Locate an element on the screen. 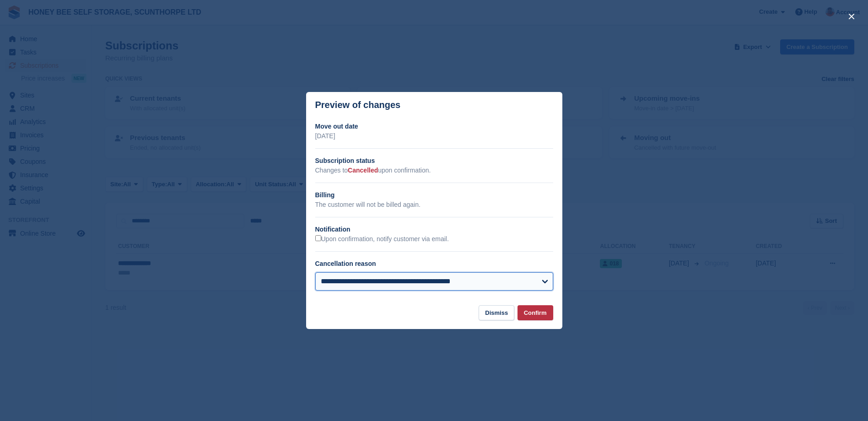  p: Changes to upon confirmation. is located at coordinates (434, 170).